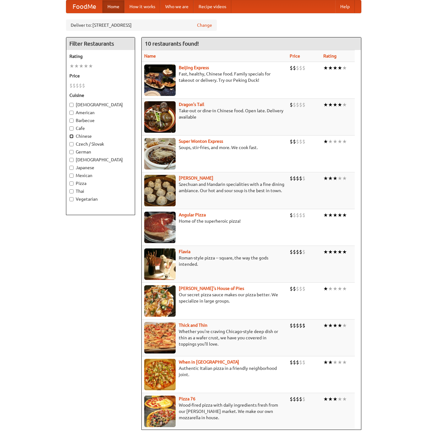  I want to click on input: Japanese, so click(71, 168).